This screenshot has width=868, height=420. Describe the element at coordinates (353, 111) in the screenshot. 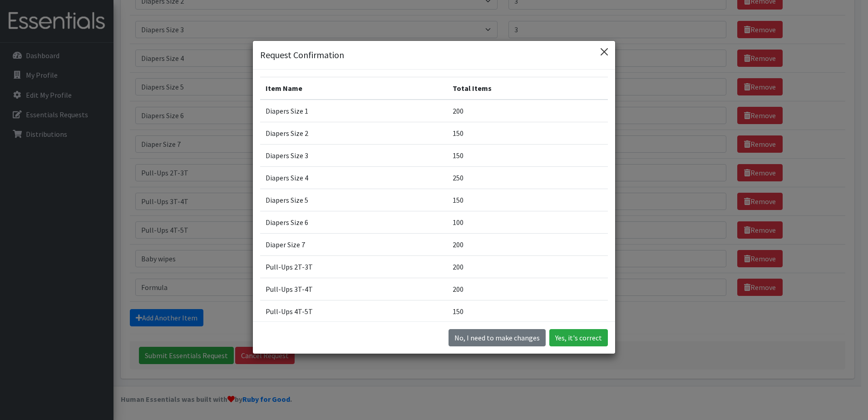

I see `td: Diapers Size 1` at that location.